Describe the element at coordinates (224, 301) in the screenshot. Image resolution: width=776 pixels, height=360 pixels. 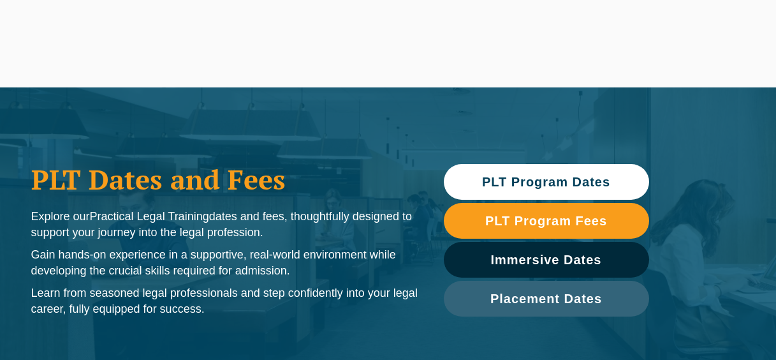
I see `p: Learn from seasoned legal professionals and step confidently into your legal career, fully equipp...` at that location.